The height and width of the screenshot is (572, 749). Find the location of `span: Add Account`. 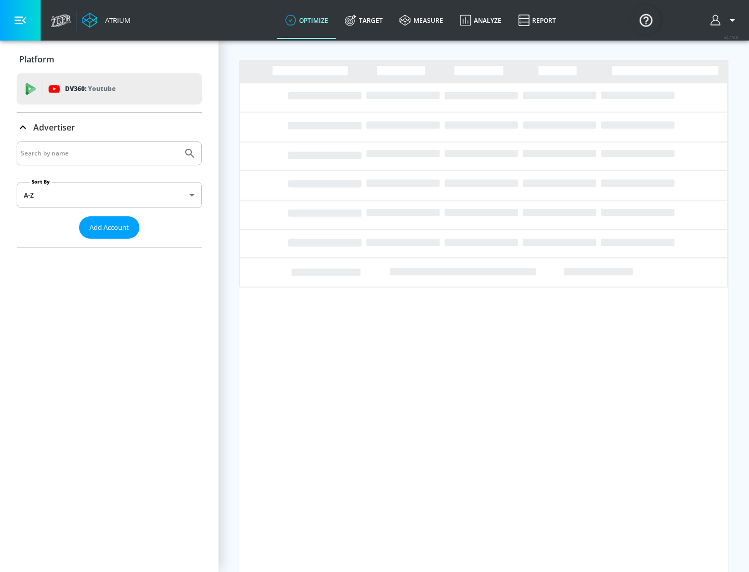

span: Add Account is located at coordinates (109, 227).